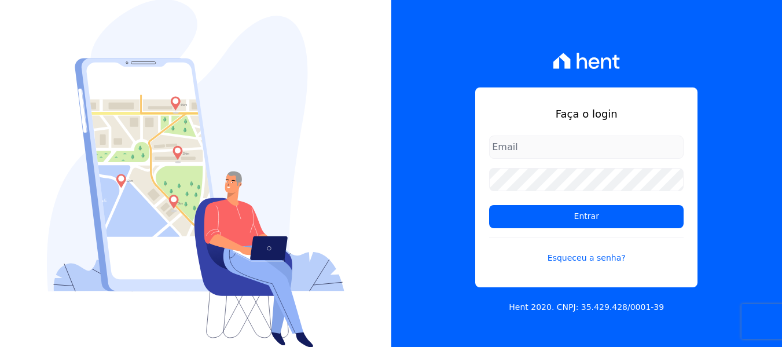  Describe the element at coordinates (586, 147) in the screenshot. I see `input: Email` at that location.